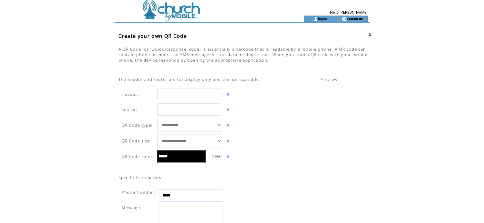 The image size is (484, 223). What do you see at coordinates (137, 141) in the screenshot?
I see `span: QR Code size:` at bounding box center [137, 141].